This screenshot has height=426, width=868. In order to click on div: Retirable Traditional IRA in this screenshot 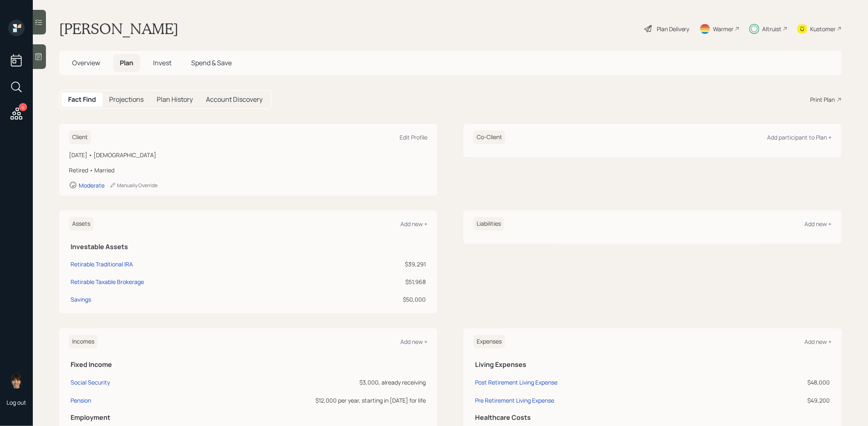, I will do `click(102, 264)`.